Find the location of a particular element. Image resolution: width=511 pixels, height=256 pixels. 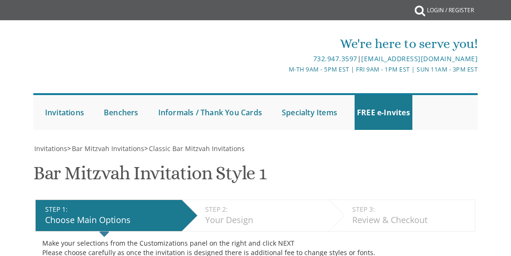

a: Bar Mitzvah Invitations is located at coordinates (108, 148).